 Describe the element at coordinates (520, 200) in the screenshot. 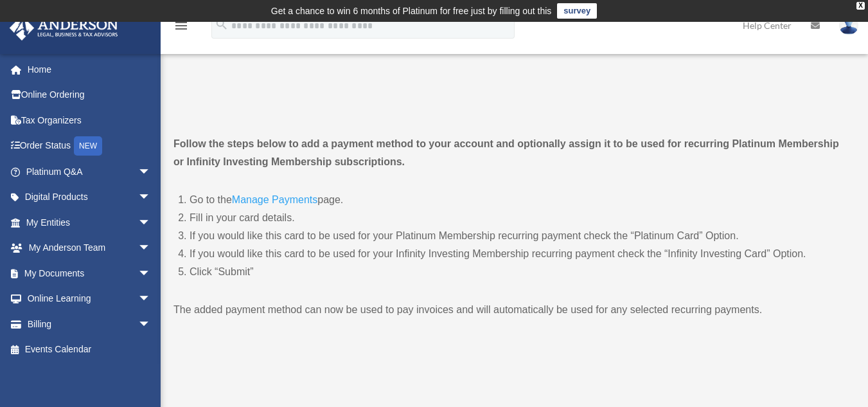

I see `li: Go to the page.` at that location.